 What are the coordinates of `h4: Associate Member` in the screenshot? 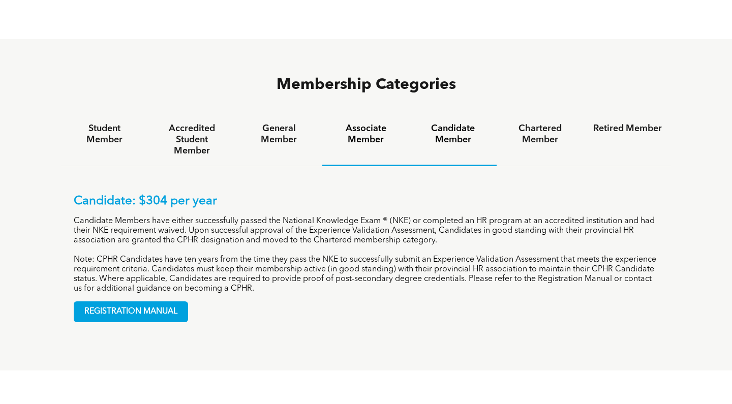 It's located at (366, 134).